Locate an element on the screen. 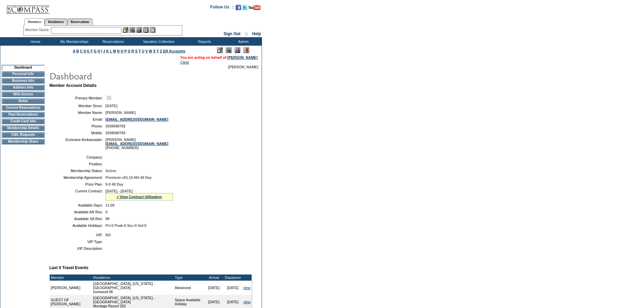  td: Available Holidays: is located at coordinates (77, 226).